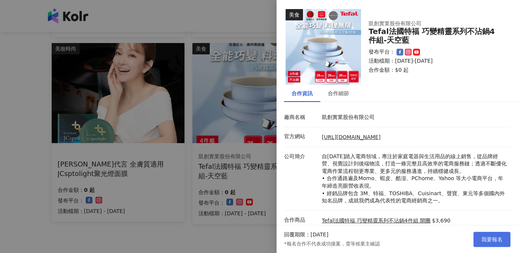 This screenshot has height=253, width=518. I want to click on p: 凱創實業股份有限公司, so click(414, 117).